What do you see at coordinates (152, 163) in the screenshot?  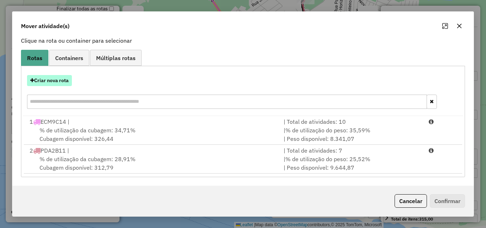 I see `div: Cubagem disponível: 312,79` at bounding box center [152, 163].